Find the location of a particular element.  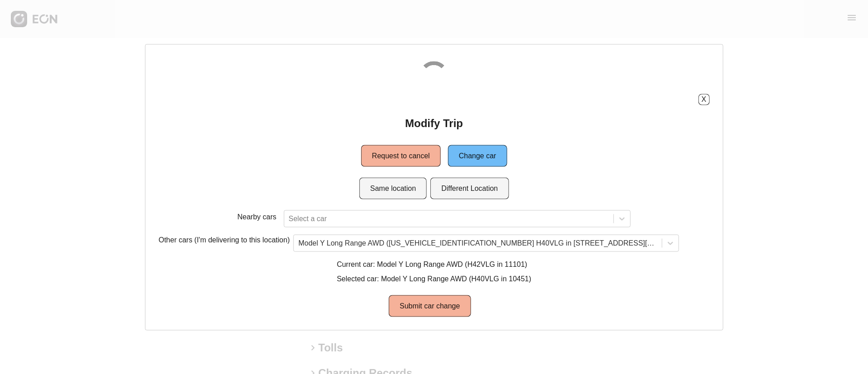

p: Selected car: Model Y Long Range AWD (H40VLG in 10451) is located at coordinates (434, 279).